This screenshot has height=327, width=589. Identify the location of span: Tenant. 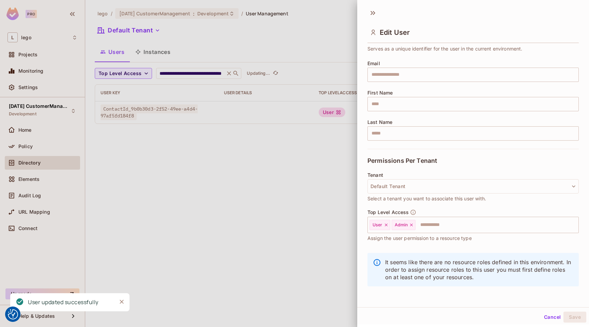
(376, 175).